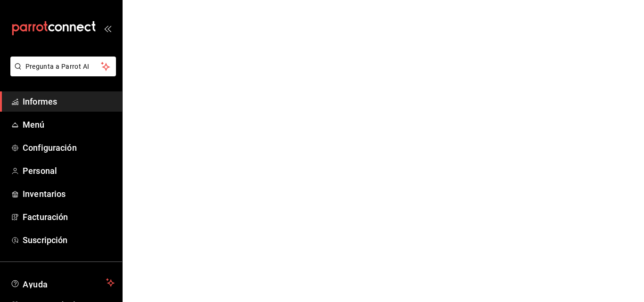  What do you see at coordinates (39, 170) in the screenshot?
I see `font: Personal` at bounding box center [39, 170].